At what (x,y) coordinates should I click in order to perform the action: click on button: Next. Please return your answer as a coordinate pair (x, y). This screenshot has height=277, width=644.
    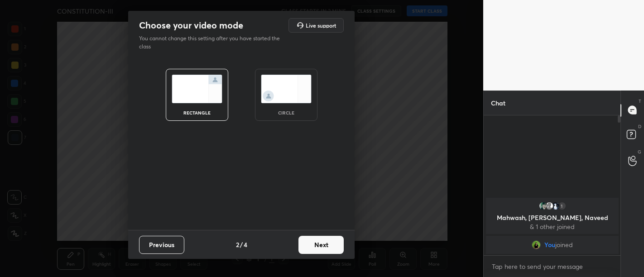
    Looking at the image, I should click on (321, 245).